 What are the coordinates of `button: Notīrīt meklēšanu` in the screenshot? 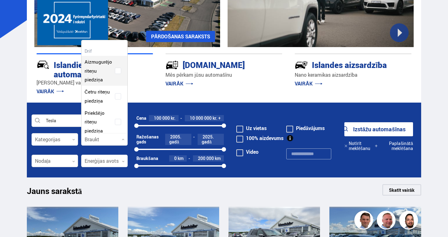 It's located at (359, 146).